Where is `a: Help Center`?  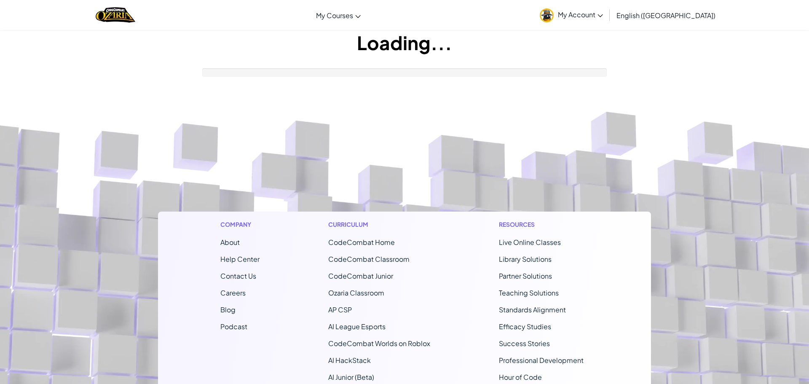 a: Help Center is located at coordinates (240, 259).